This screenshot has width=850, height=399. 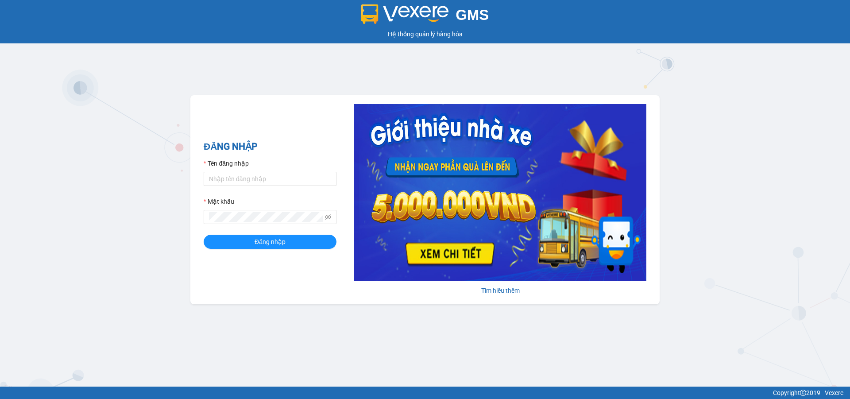 What do you see at coordinates (270, 242) in the screenshot?
I see `span: Đăng nhập` at bounding box center [270, 242].